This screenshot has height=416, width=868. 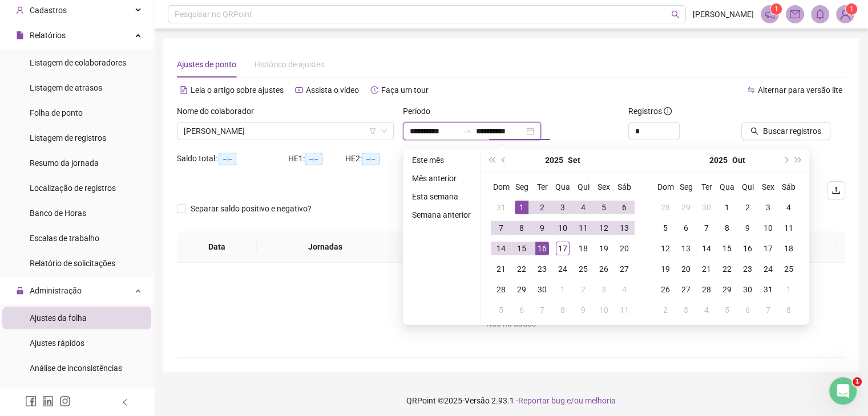 What do you see at coordinates (441, 160) in the screenshot?
I see `li: Este mês` at bounding box center [441, 160].